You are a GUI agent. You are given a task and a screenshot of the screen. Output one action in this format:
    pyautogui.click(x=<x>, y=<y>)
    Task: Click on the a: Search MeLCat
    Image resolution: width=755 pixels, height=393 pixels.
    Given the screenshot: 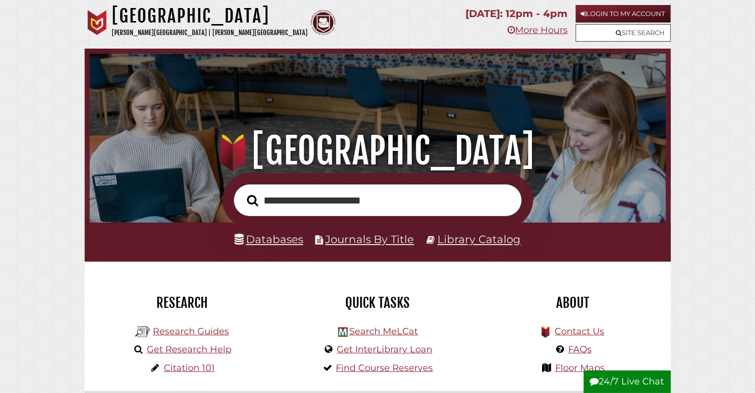 What is the action you would take?
    pyautogui.click(x=383, y=331)
    